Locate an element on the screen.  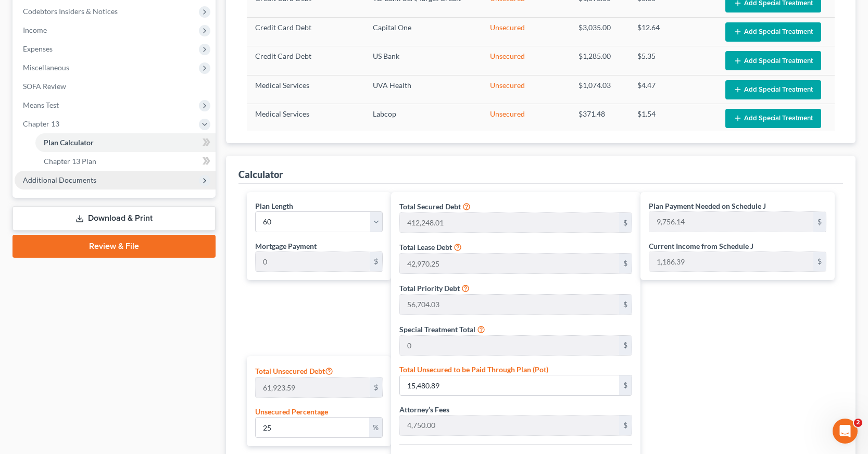
td: $371.48 is located at coordinates (599, 118).